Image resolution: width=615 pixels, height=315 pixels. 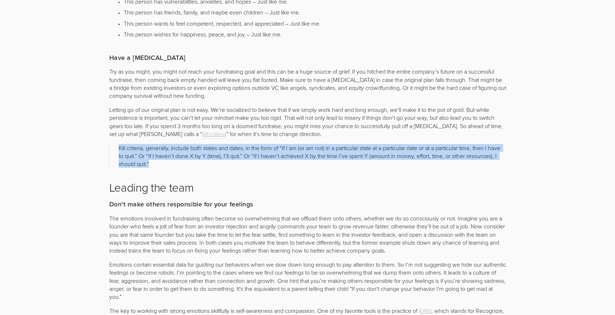 What do you see at coordinates (308, 84) in the screenshot?
I see `p: Try as you might, you might not reach your fundraising goal and this can be a huge source of grie...` at bounding box center [308, 84].